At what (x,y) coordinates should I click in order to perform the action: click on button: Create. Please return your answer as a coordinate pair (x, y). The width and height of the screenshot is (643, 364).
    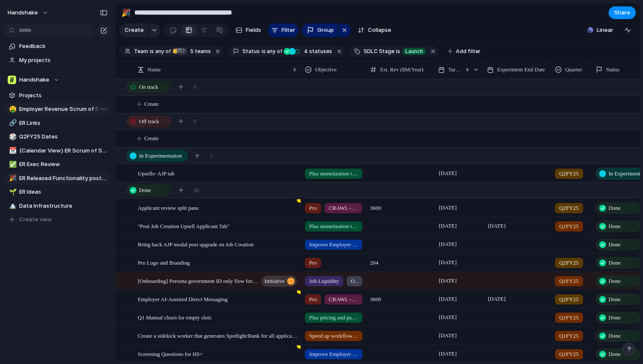
    Looking at the image, I should click on (134, 30).